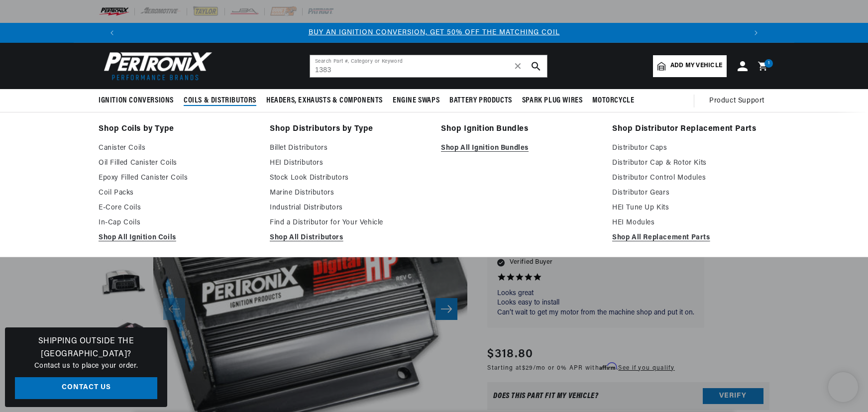  I want to click on button: Translation missing: en.sections.announcements.previous_announcement, so click(112, 33).